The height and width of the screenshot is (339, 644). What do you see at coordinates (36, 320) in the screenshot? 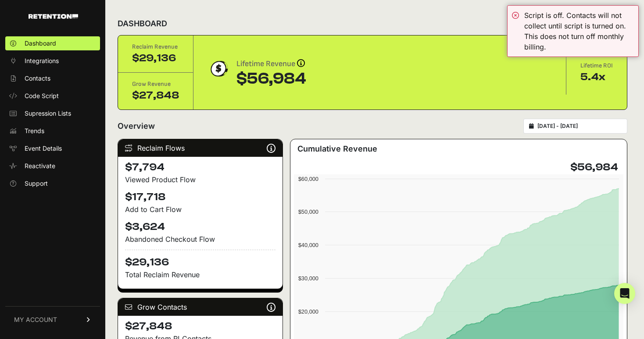
I see `span: MY ACCOUNT` at bounding box center [36, 320].